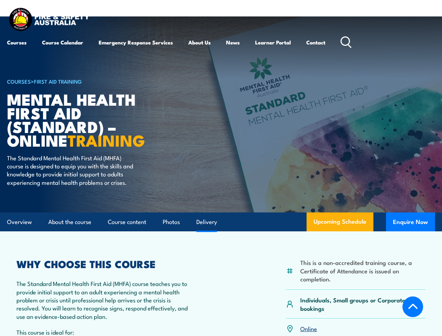  Describe the element at coordinates (171, 222) in the screenshot. I see `a: Photos` at that location.